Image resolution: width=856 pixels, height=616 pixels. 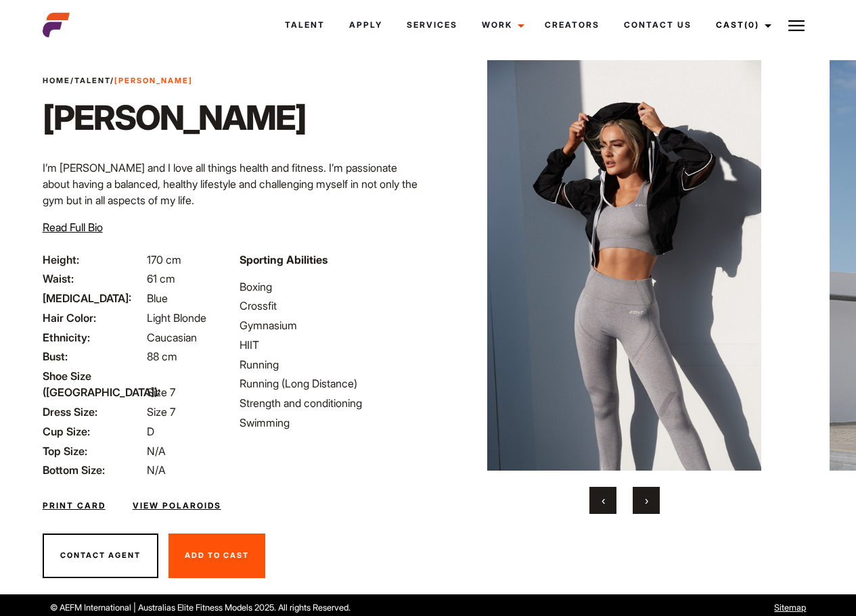 I want to click on a: Services, so click(x=431, y=25).